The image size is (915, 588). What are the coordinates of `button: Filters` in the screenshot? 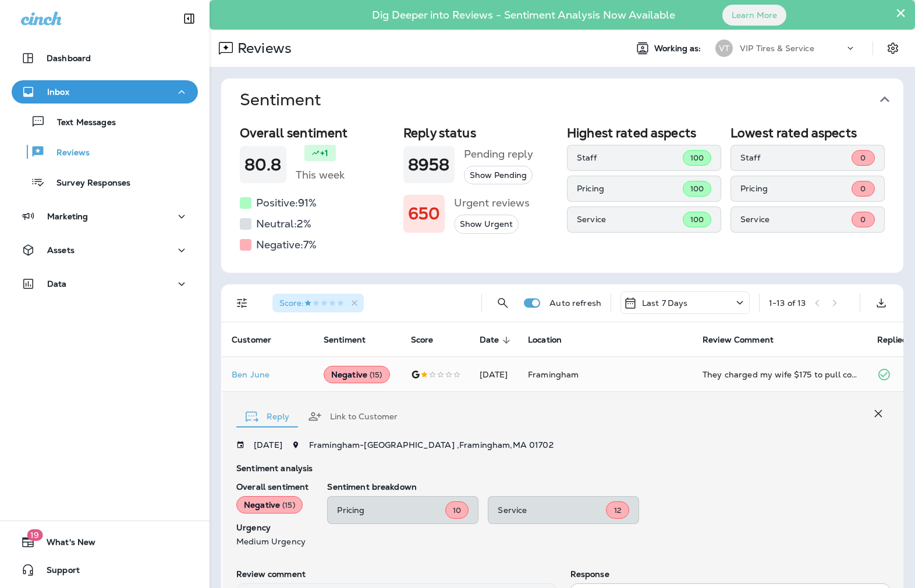 It's located at (242, 303).